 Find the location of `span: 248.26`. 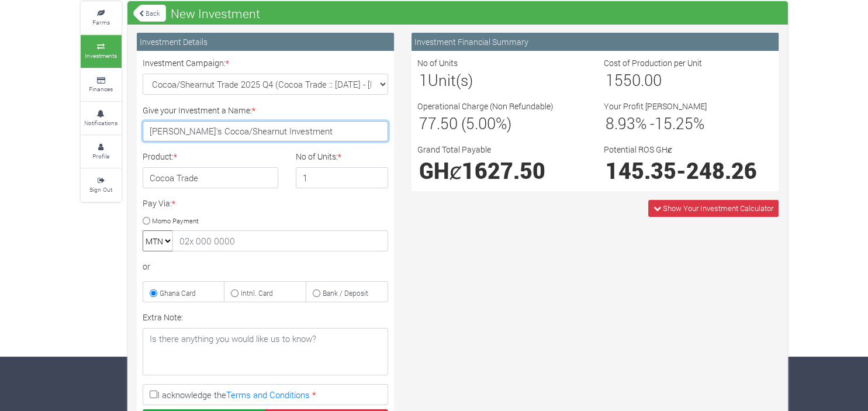

span: 248.26 is located at coordinates (722, 170).